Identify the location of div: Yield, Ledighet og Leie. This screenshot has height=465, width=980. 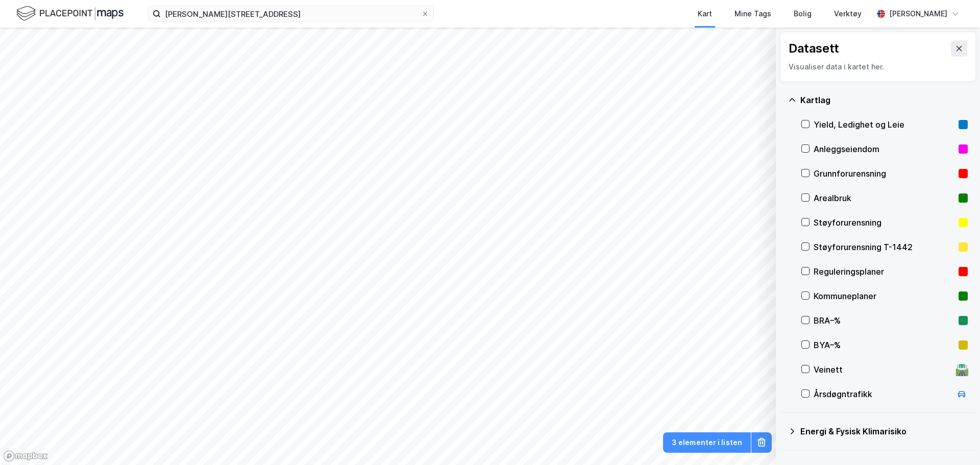
(884, 125).